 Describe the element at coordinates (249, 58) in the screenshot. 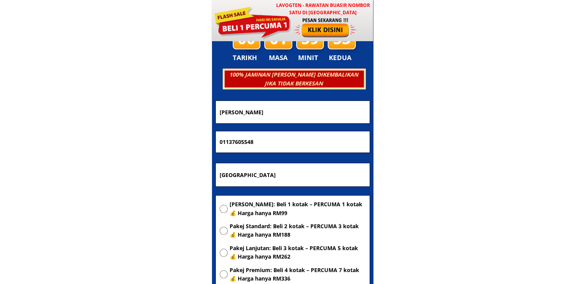

I see `h3: TARIKH` at that location.